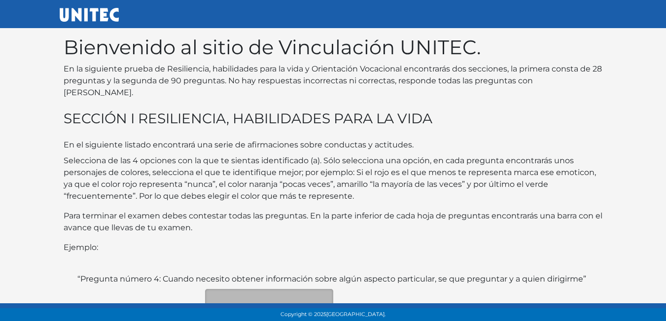 This screenshot has width=666, height=321. I want to click on p: En la siguiente prueba de Resiliencia, habilidades para la vida y Orientación Vocacional encontra..., so click(333, 81).